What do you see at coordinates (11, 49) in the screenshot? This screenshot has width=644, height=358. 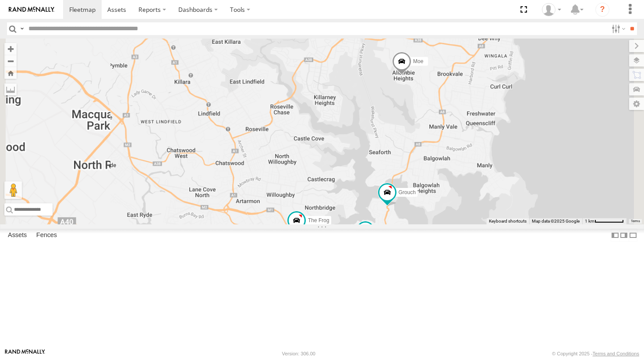 I see `button: Zoom in` at bounding box center [11, 49].